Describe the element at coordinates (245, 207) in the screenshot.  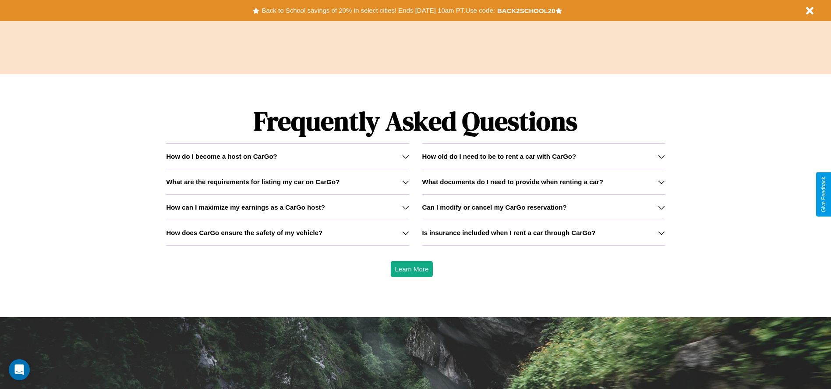
I see `h3: How can I maximize my earnings as a CarGo host?` at that location.